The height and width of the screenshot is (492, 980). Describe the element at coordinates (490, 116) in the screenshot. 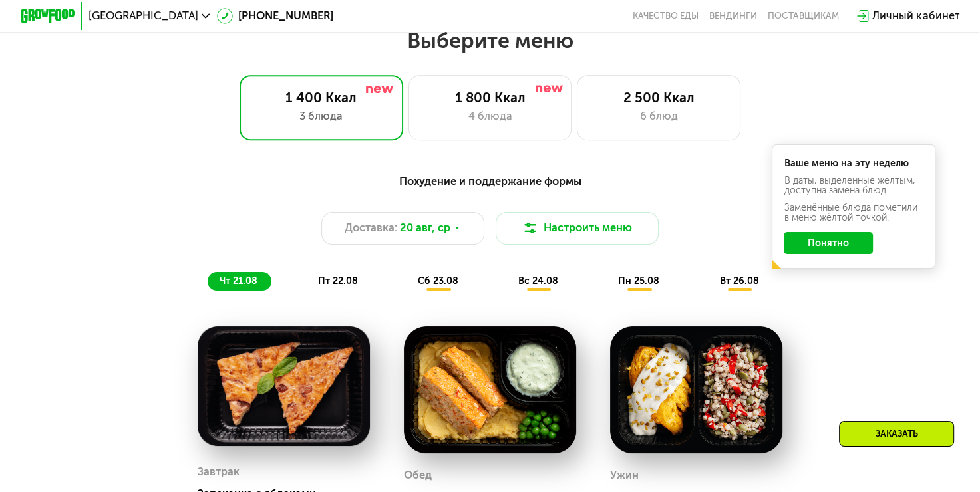

I see `div: 4 блюда` at that location.